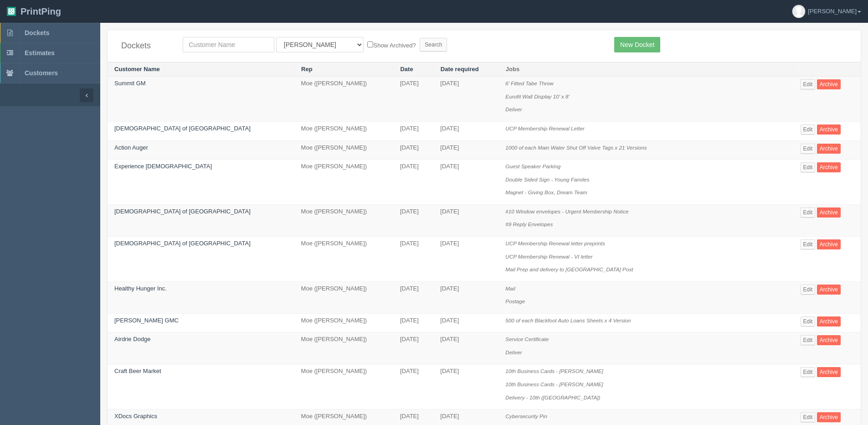 Image resolution: width=868 pixels, height=425 pixels. What do you see at coordinates (566, 211) in the screenshot?
I see `i: #10 Window envelopes - Urgent Membership Notice` at bounding box center [566, 211].